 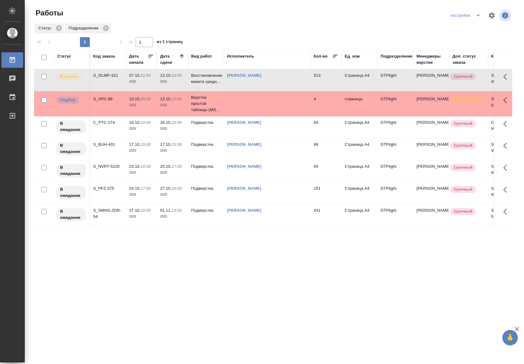 What do you see at coordinates (467, 15) in the screenshot?
I see `div: split button` at bounding box center [467, 15].